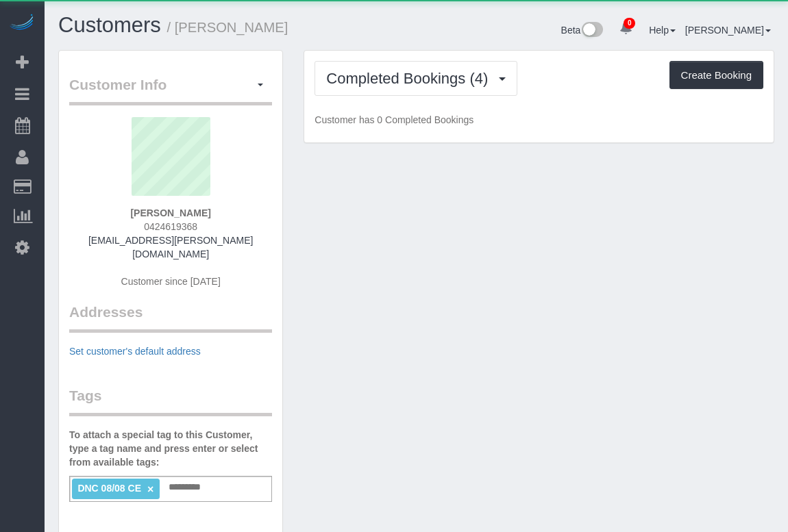  Describe the element at coordinates (110, 25) in the screenshot. I see `a: Customers` at that location.